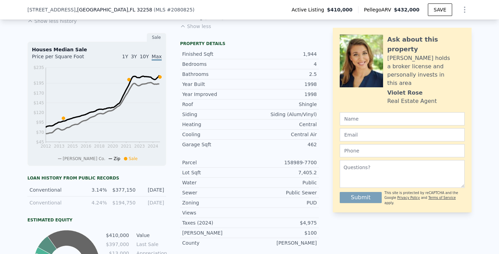 The image size is (499, 254). What do you see at coordinates (405, 93) in the screenshot?
I see `div: Violet Rose` at bounding box center [405, 93].